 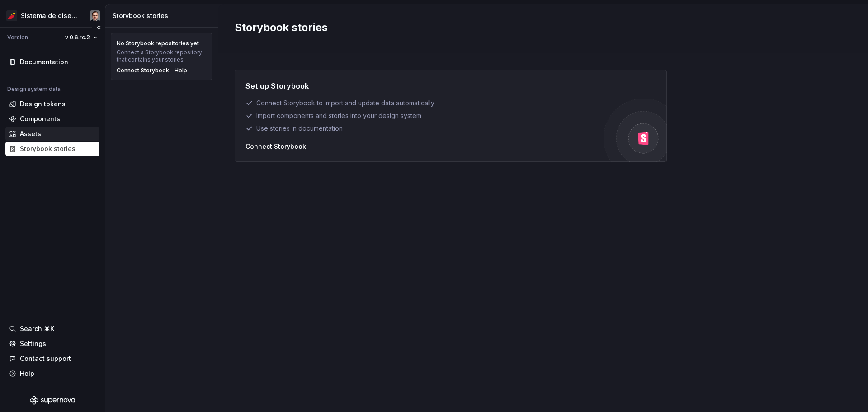 I want to click on svg: Supernova Logo, so click(x=52, y=400).